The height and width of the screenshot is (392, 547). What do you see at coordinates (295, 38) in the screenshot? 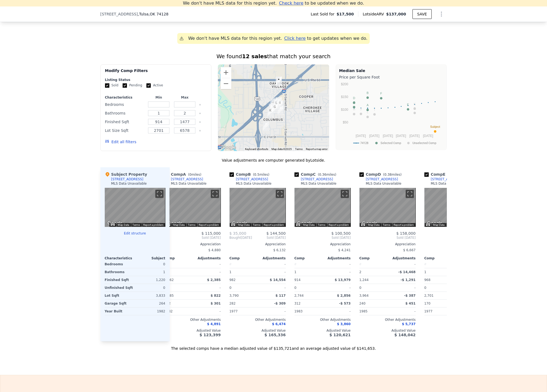
I see `span: Click here` at bounding box center [295, 38].